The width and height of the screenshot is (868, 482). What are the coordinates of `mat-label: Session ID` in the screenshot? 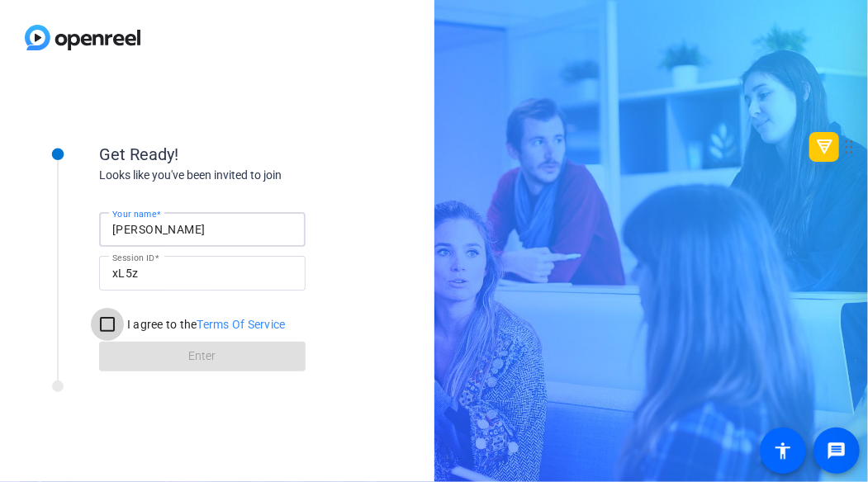 It's located at (133, 258).